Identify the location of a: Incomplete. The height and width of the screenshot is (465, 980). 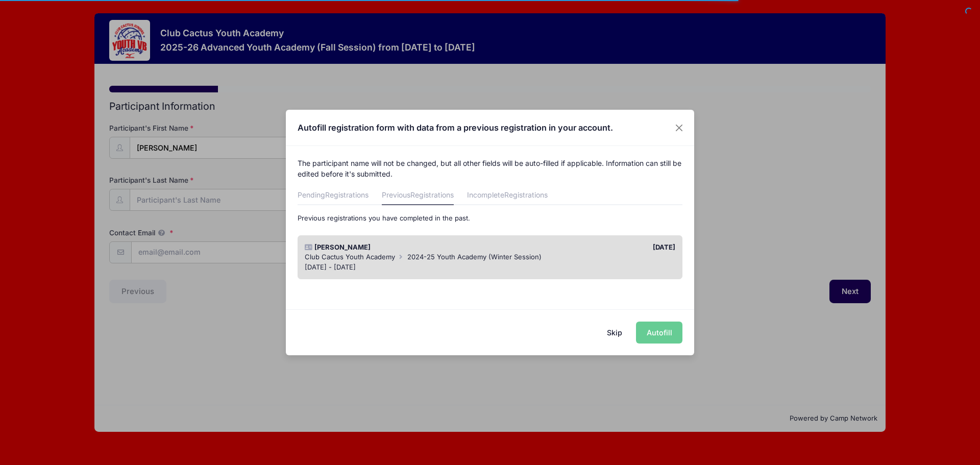
(508, 196).